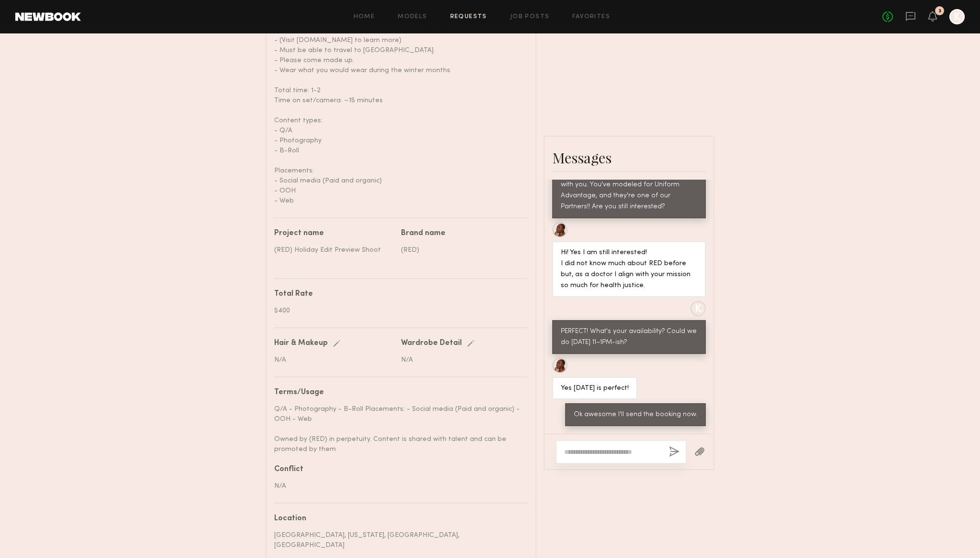 This screenshot has width=980, height=558. Describe the element at coordinates (397, 429) in the screenshot. I see `div: Q/A - Photography - B-Roll Placements: - Social media (Paid and organic) - OOH - Web Owned by (RE...` at that location.